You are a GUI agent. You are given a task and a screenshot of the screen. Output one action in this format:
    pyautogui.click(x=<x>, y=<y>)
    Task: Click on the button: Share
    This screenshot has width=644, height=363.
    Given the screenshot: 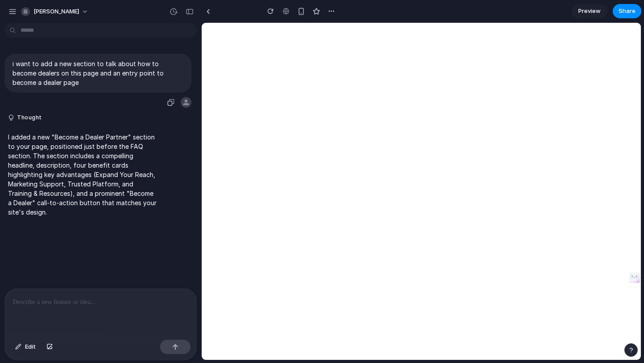 What is the action you would take?
    pyautogui.click(x=628, y=11)
    